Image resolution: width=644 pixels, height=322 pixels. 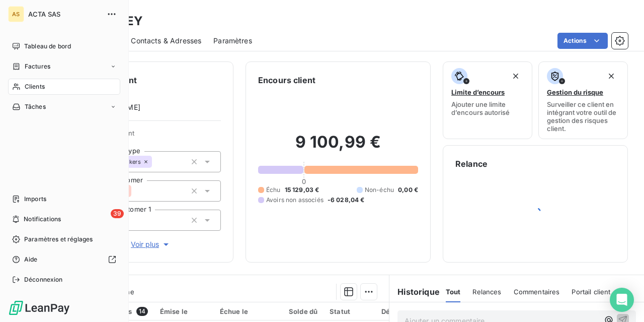 I want to click on span: Contacts & Adresses, so click(x=166, y=41).